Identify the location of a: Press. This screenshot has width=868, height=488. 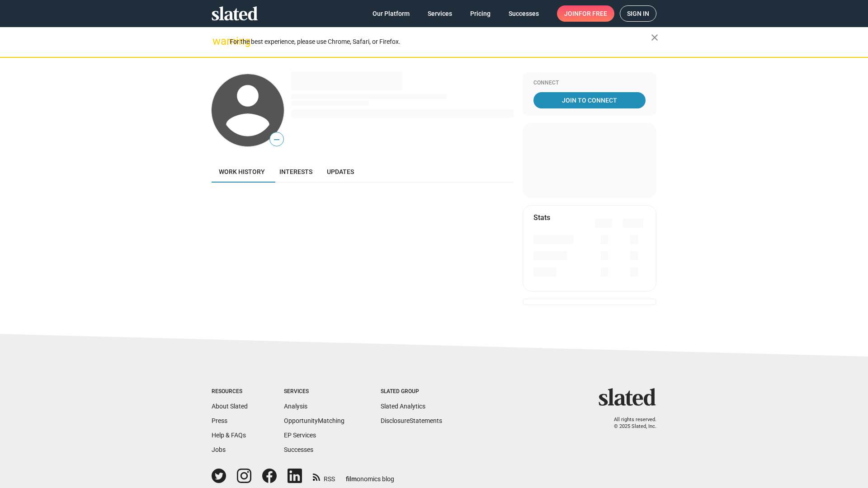
(219, 421).